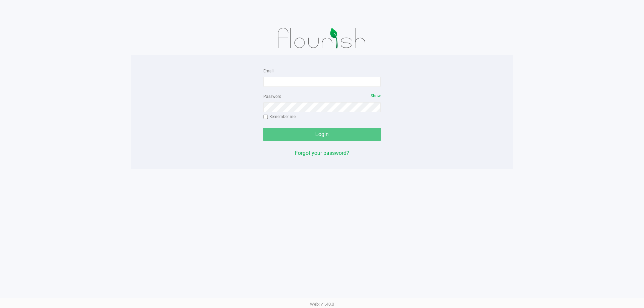 The image size is (644, 308). What do you see at coordinates (266, 117) in the screenshot?
I see `input: Remember me` at bounding box center [266, 117].